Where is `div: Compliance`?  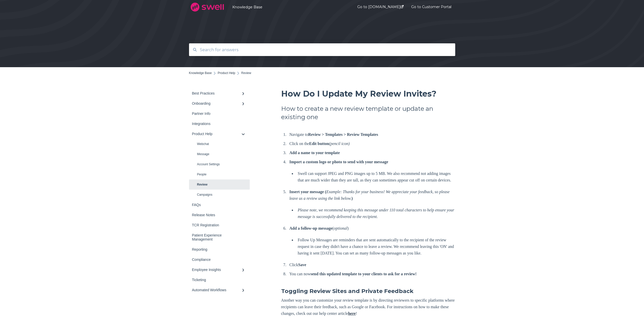
div: Compliance is located at coordinates (217, 259).